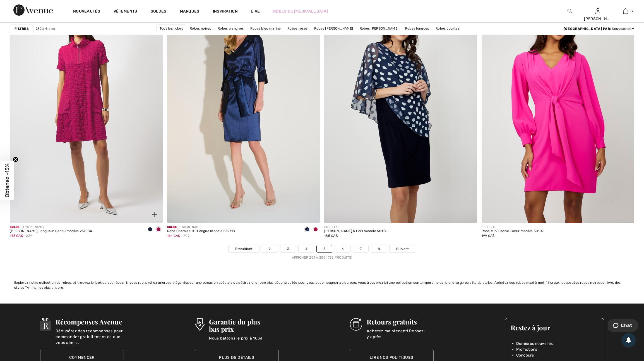  What do you see at coordinates (19, 6) in the screenshot?
I see `span: Chat` at bounding box center [19, 6].